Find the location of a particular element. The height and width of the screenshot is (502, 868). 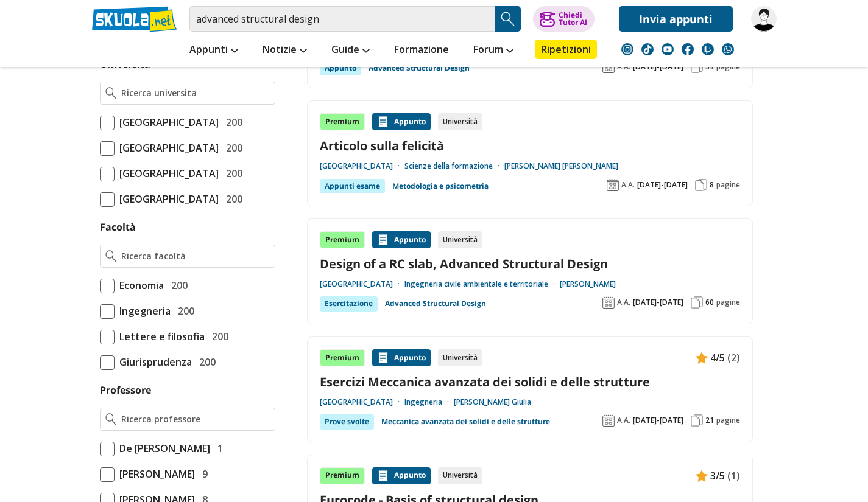

span: Economia is located at coordinates (139, 286).